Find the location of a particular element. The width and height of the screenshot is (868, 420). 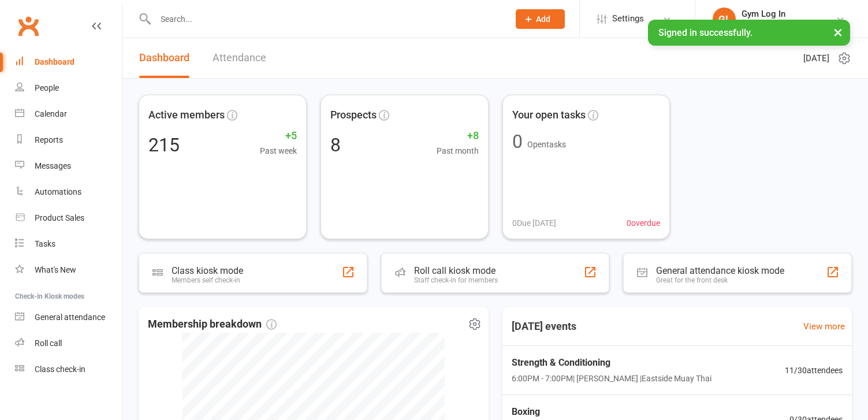

a: View more is located at coordinates (825, 326).